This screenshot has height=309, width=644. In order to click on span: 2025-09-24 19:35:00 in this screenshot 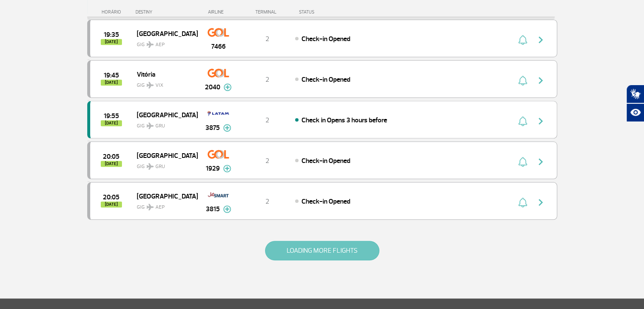, I will do `click(112, 34)`.